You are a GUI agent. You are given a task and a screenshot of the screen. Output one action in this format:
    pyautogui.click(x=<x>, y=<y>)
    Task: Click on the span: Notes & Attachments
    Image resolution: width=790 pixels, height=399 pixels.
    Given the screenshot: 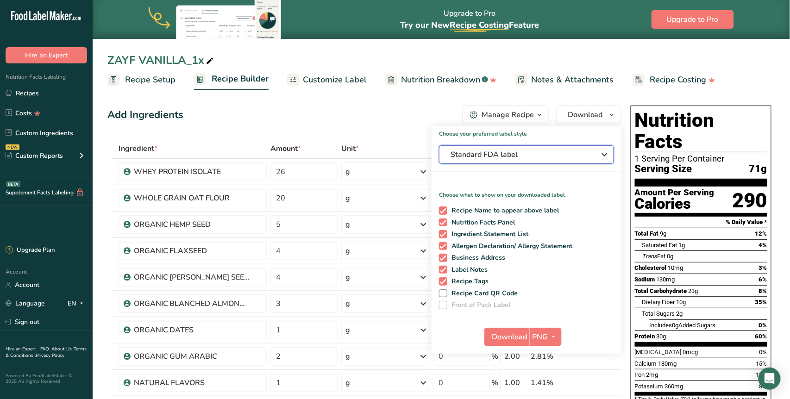 What is the action you would take?
    pyautogui.click(x=572, y=80)
    